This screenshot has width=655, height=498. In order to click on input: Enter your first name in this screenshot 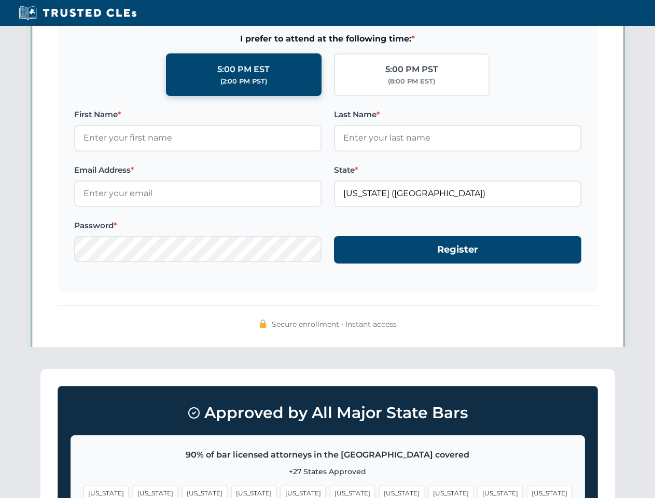, I will do `click(198, 138)`.